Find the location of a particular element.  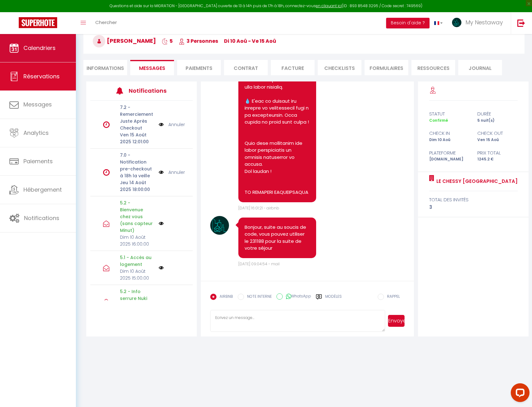

img: 16884879407332.png is located at coordinates (219, 225).